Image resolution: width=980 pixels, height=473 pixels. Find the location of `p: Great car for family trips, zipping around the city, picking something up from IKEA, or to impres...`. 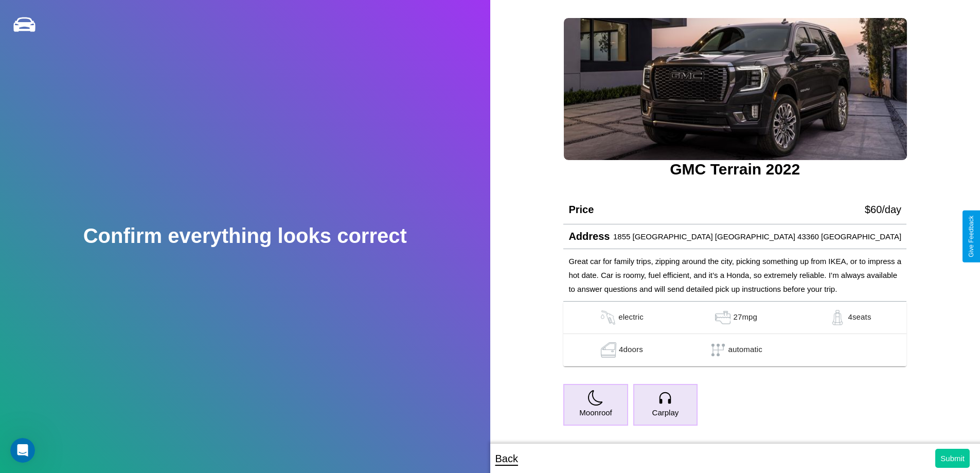

p: Great car for family trips, zipping around the city, picking something up from IKEA, or to impres... is located at coordinates (734, 275).